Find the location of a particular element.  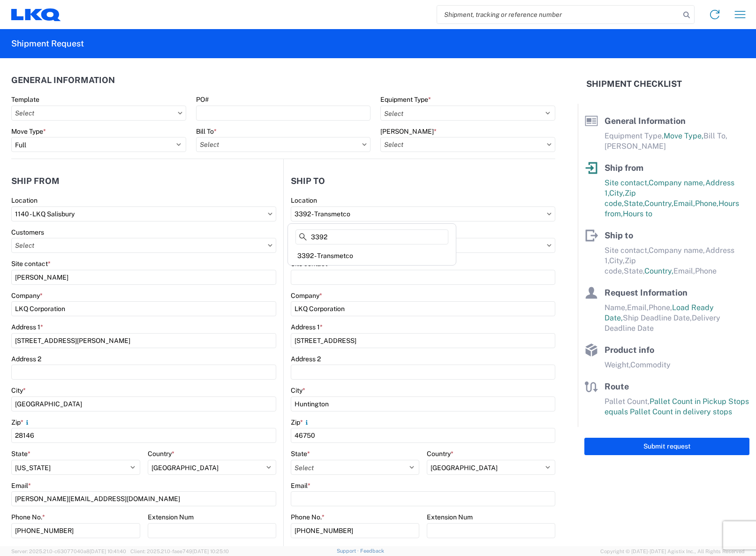

span: Equipment Type, is located at coordinates (634, 136).